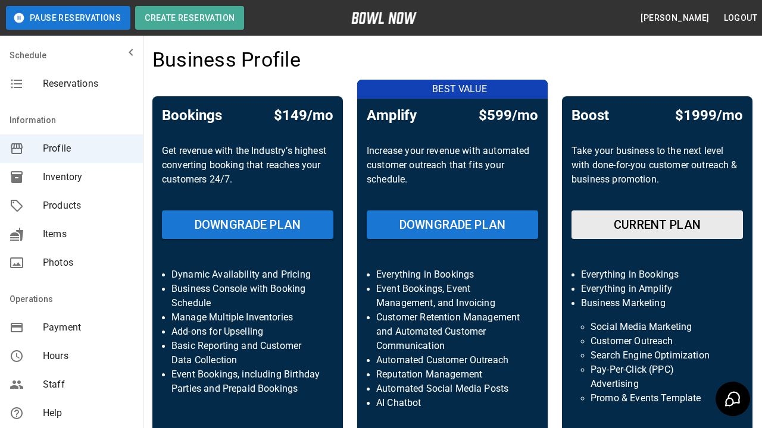 The height and width of the screenshot is (428, 762). I want to click on p: Increase your revenue with automated customer outreach that fits your schedule., so click(452, 173).